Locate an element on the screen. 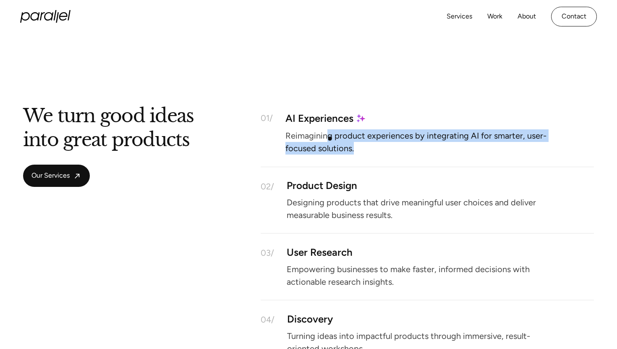 This screenshot has width=617, height=349. div: Product Design is located at coordinates (322, 186).